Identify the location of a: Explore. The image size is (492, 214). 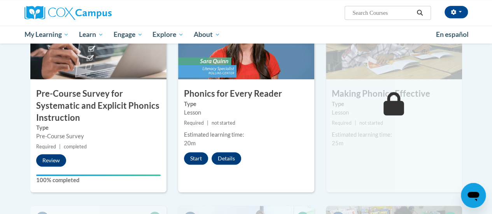
(168, 35).